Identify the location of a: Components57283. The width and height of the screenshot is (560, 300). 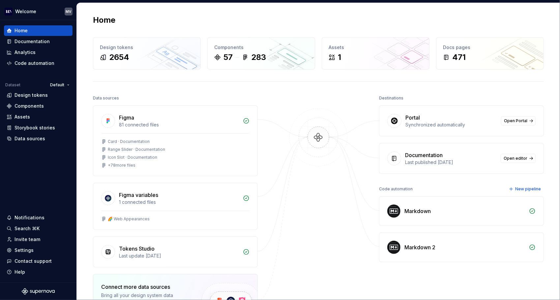
(261, 53).